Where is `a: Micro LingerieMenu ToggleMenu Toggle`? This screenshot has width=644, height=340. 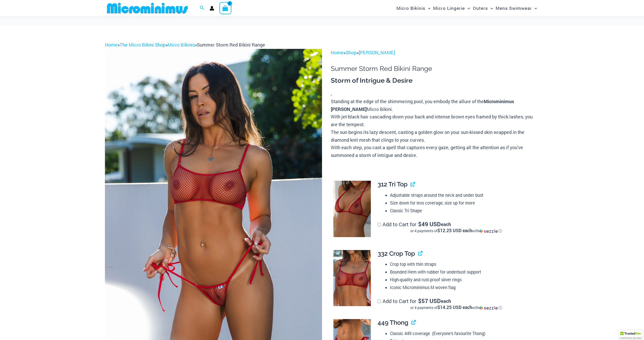
a: Micro LingerieMenu ToggleMenu Toggle is located at coordinates (451, 8).